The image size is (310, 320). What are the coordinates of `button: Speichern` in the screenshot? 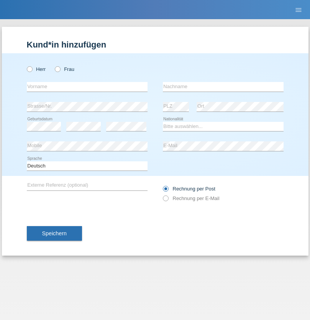 It's located at (54, 233).